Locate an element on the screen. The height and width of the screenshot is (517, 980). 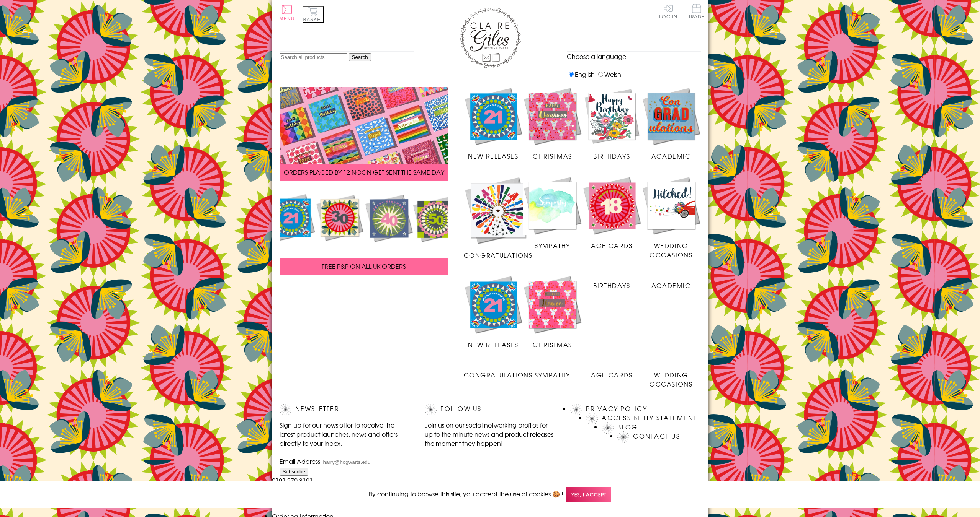
p: Sign up for our newsletter to receive the latest product launches, news and offers directly to yo... is located at coordinates (345, 435).